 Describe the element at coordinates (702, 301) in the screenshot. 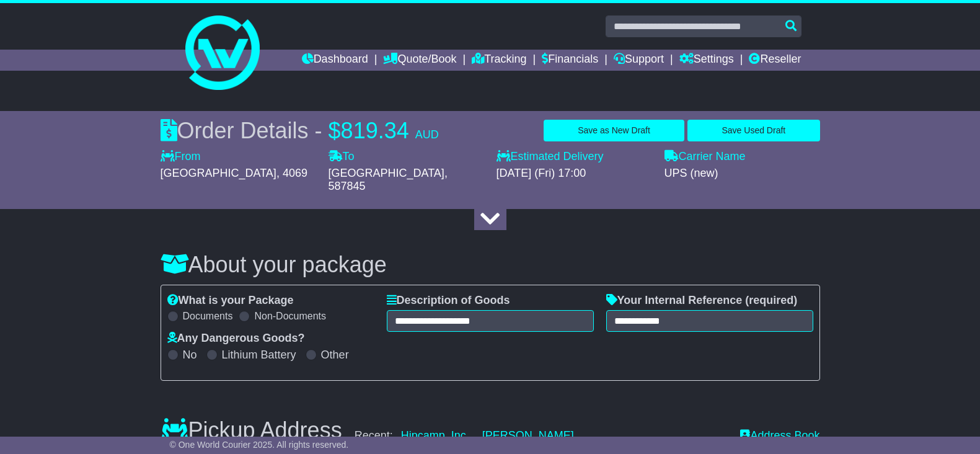

I see `label: Your Internal Reference (required)` at that location.